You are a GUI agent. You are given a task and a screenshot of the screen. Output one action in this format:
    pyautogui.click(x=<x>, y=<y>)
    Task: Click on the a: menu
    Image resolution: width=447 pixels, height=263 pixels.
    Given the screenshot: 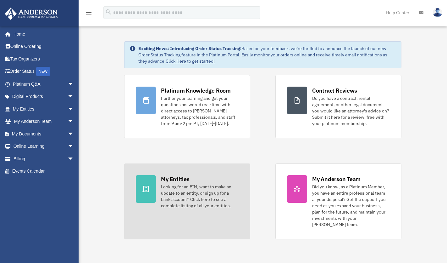 What is the action you would take?
    pyautogui.click(x=89, y=14)
    